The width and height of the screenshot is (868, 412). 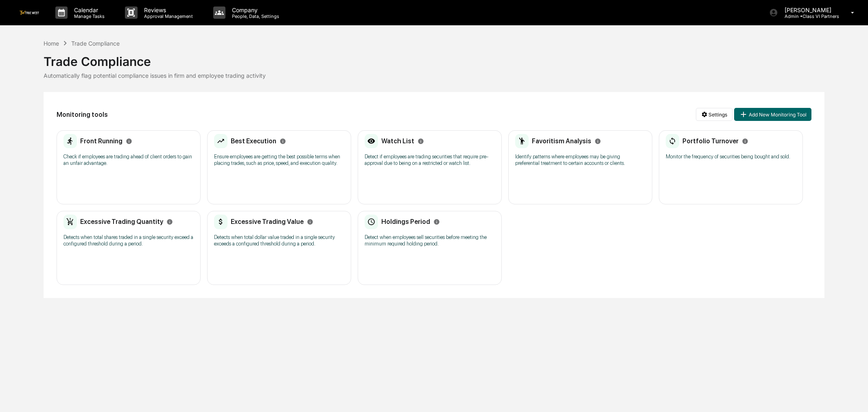 What do you see at coordinates (714, 114) in the screenshot?
I see `button: Settings` at bounding box center [714, 114].